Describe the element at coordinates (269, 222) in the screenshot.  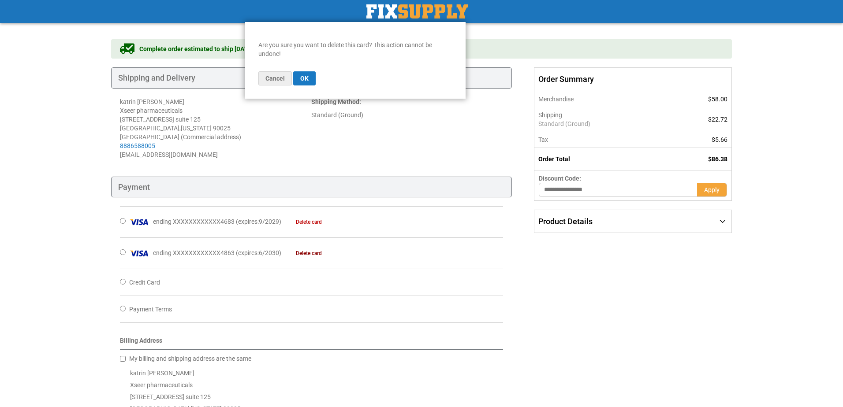
I see `span: 9/2029` at that location.